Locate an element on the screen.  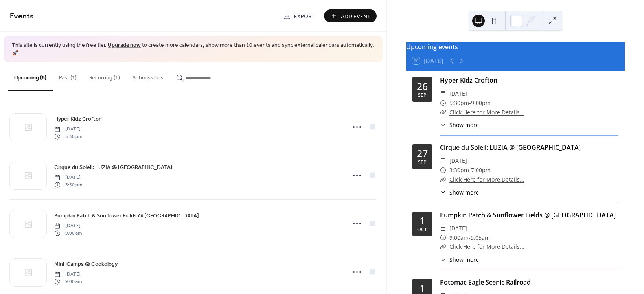
span: Export is located at coordinates (305, 16).